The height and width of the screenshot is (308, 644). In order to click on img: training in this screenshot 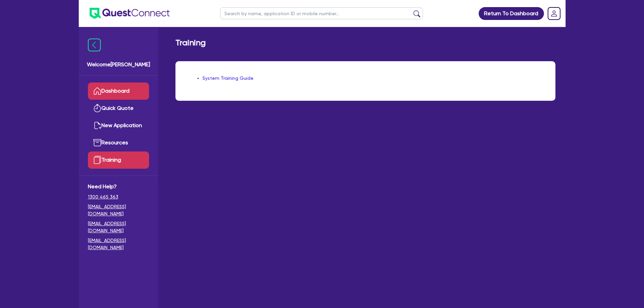, I will do `click(97, 160)`.